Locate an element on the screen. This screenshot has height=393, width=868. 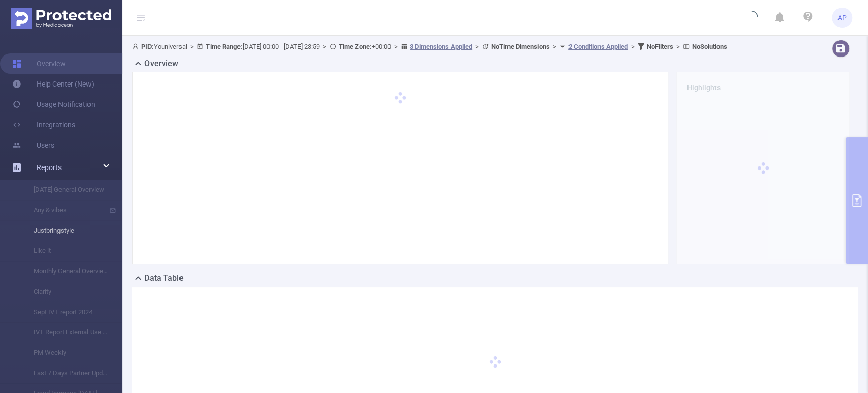
u: 3 Dimensions Applied is located at coordinates (441, 46).